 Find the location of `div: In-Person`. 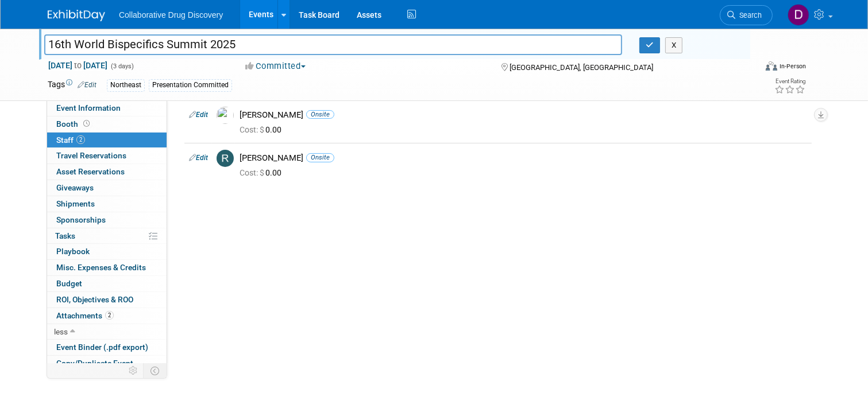

div: In-Person is located at coordinates (792, 66).